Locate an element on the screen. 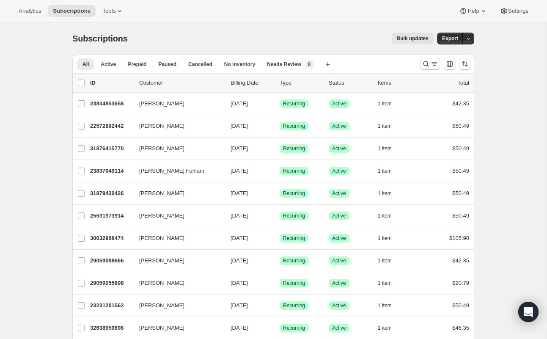 This screenshot has height=339, width=547. p: Billing Date is located at coordinates (252, 83).